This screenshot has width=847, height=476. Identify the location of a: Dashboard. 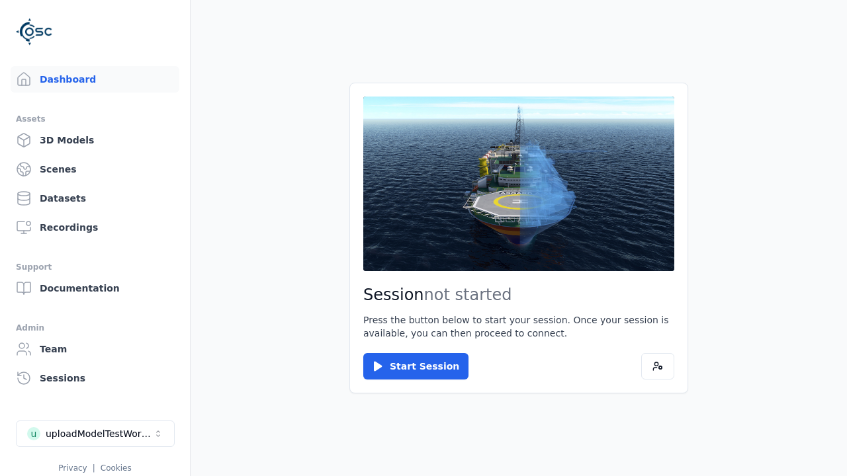
(95, 79).